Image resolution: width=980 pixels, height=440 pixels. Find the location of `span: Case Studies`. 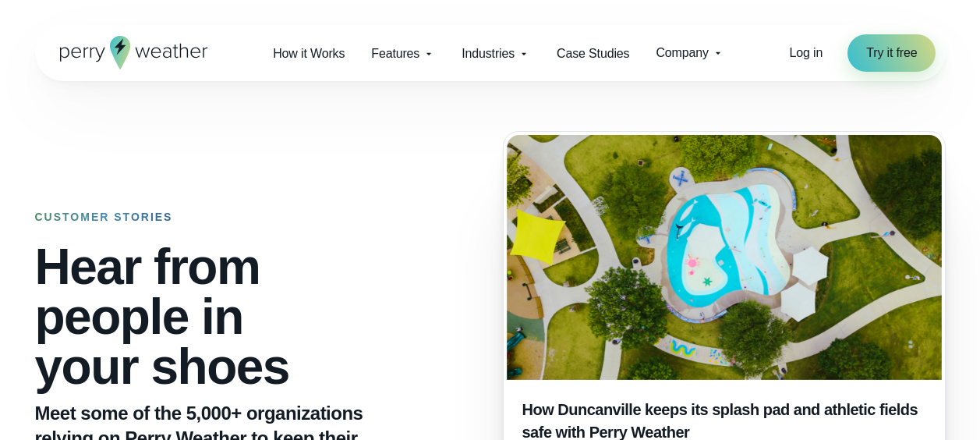

span: Case Studies is located at coordinates (593, 53).